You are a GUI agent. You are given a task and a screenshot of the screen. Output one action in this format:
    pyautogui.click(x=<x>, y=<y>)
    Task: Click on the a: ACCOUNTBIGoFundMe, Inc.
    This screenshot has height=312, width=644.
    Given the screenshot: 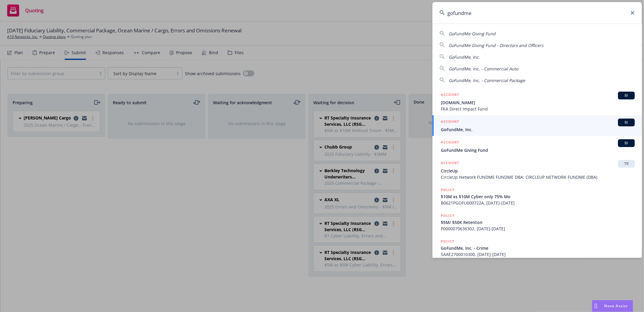 What is the action you would take?
    pyautogui.click(x=537, y=126)
    